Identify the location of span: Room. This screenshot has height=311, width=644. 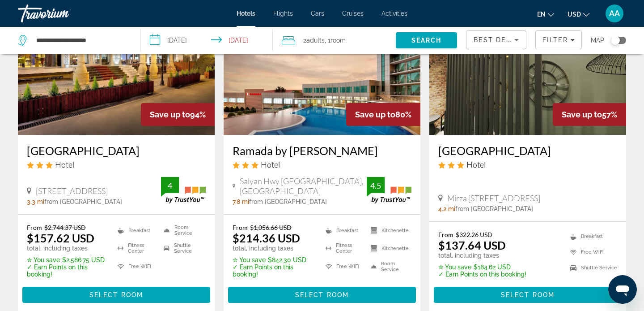
(338, 40).